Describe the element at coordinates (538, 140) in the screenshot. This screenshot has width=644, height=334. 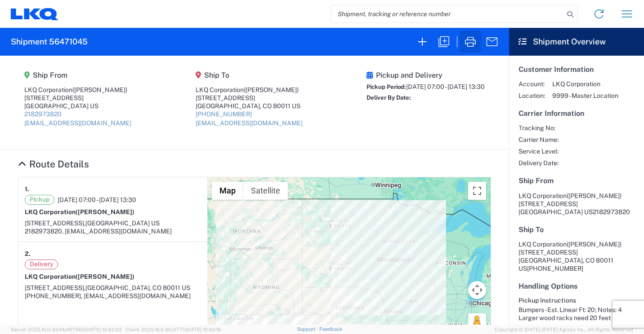
I see `span: Carrier Name:` at that location.